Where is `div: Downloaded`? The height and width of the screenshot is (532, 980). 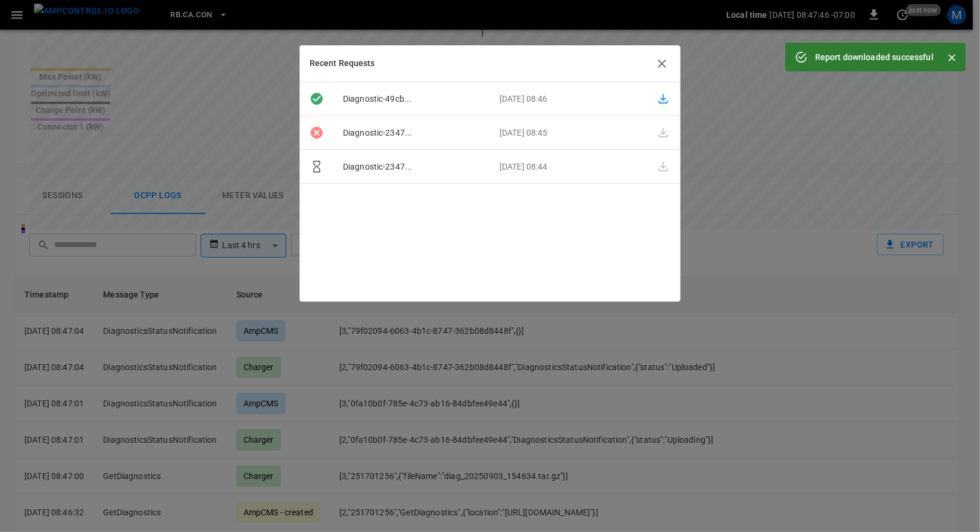
div: Downloaded is located at coordinates (317, 99).